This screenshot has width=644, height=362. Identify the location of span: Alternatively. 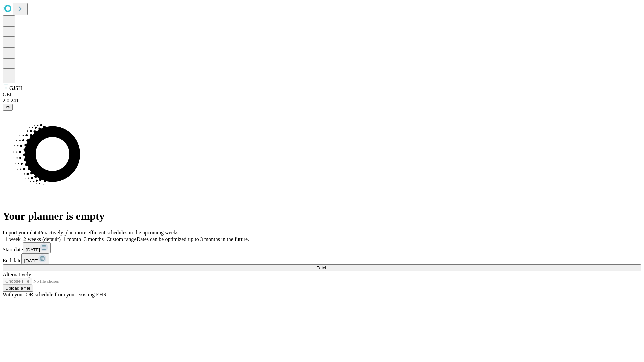
(17, 274).